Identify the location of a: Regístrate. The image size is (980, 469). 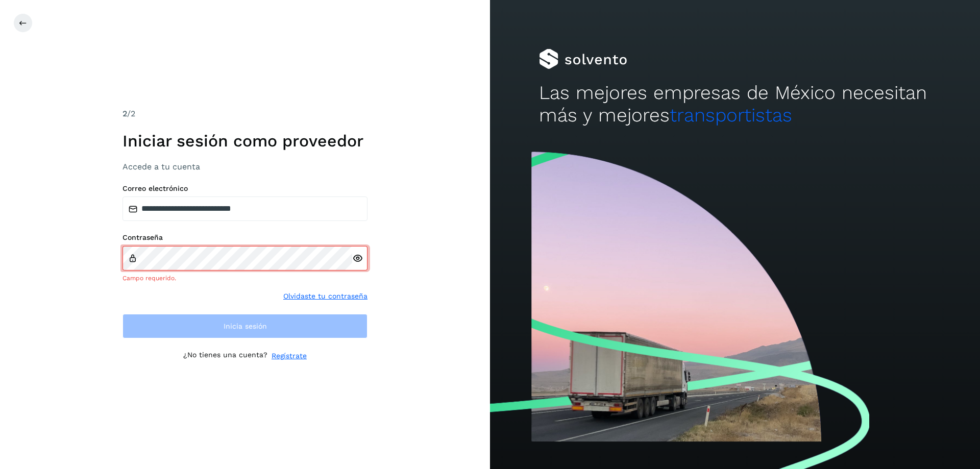
(289, 355).